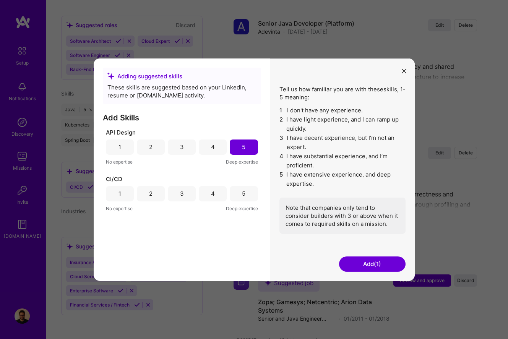  I want to click on li: I have light experience, and I can ramp up quickly., so click(342, 124).